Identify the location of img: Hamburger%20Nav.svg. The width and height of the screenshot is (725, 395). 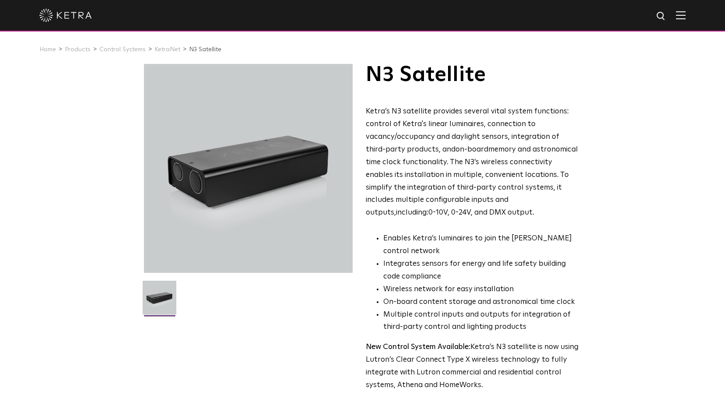
(681, 15).